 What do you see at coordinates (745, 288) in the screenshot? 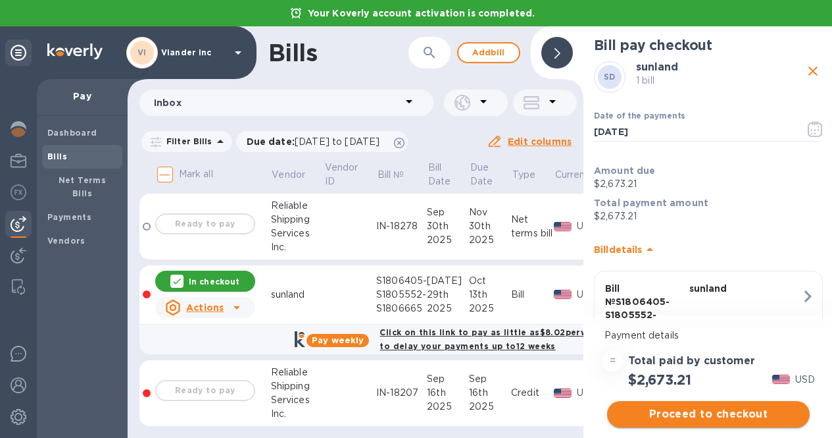
I see `p: sunland` at bounding box center [745, 288].